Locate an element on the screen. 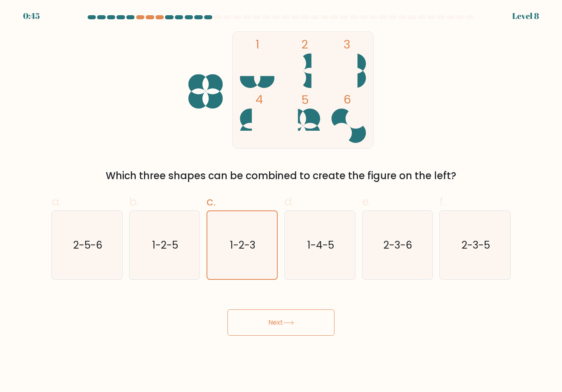 The width and height of the screenshot is (562, 392). tspan: 3 is located at coordinates (347, 44).